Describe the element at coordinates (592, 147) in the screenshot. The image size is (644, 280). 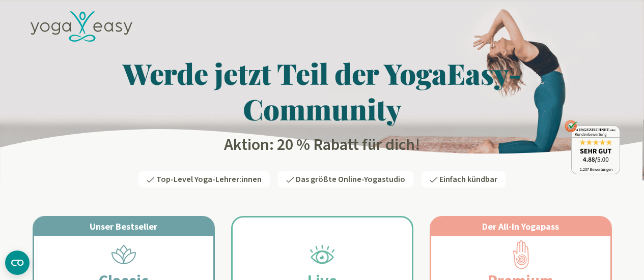
I see `img: ausgezeichnet_badge.png` at that location.